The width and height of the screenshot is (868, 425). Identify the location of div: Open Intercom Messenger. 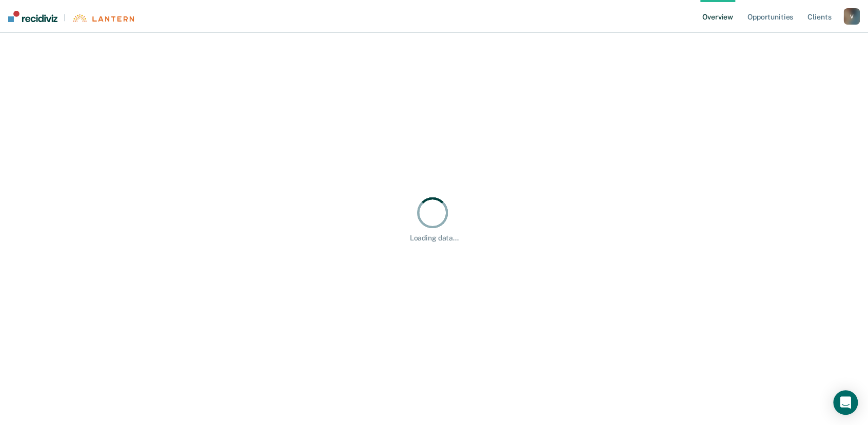
(845, 402).